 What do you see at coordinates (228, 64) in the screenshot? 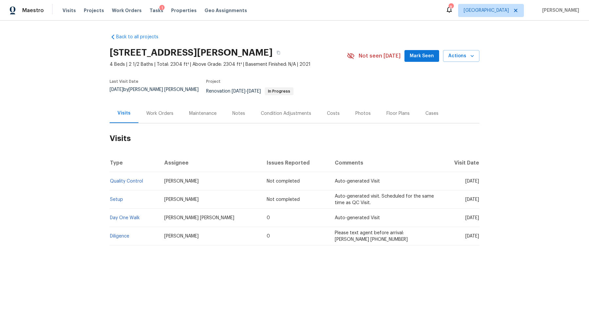
I see `span: 4 Beds | 2 1/2 Baths | Total: 2304 ft² | Above Grade: 2304 ft² | Basement Finished: N/A | 2021` at bounding box center [228, 64].